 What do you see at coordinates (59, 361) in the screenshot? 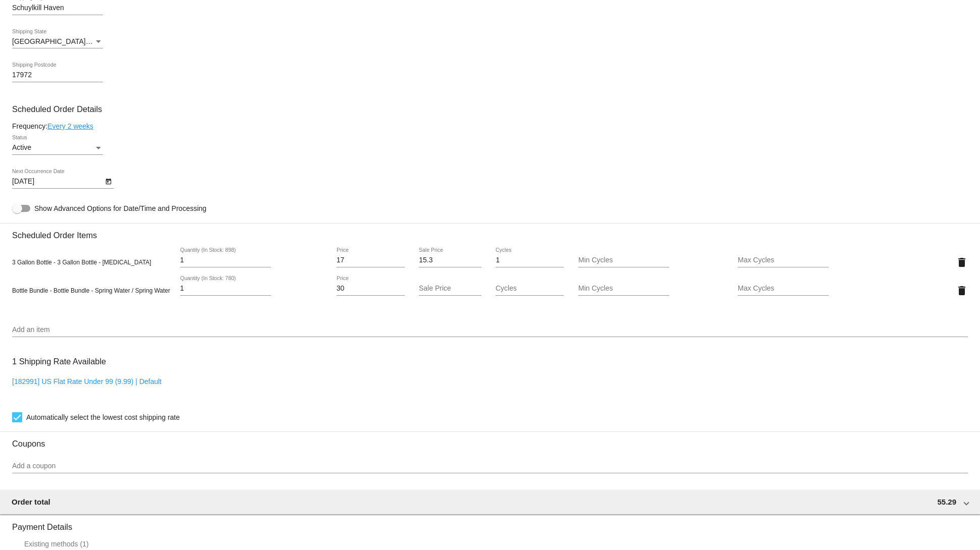
I see `h3: 1 Shipping Rate Available` at bounding box center [59, 361].